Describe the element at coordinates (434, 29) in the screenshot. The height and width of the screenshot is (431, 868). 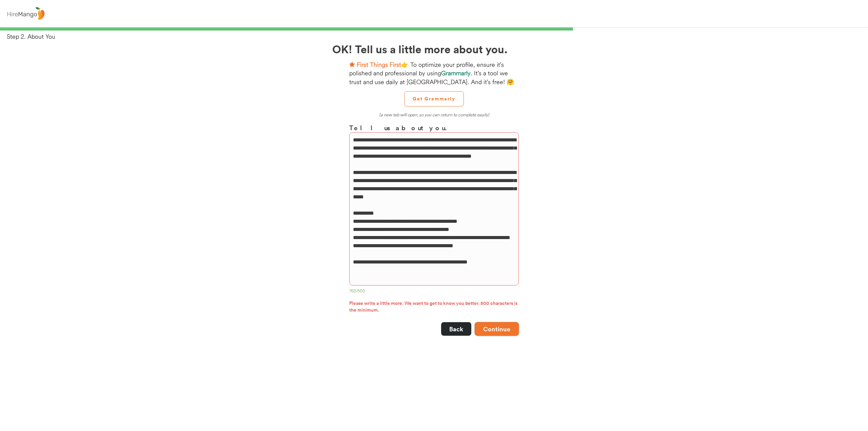
I see `div: 66%` at that location.